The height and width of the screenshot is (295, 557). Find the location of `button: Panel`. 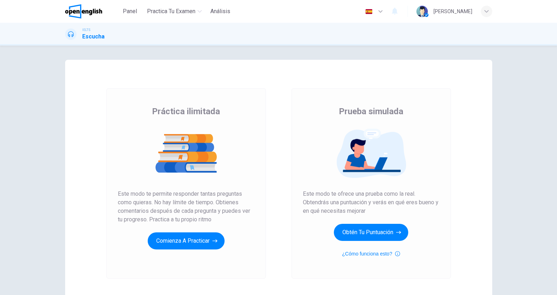

button: Panel is located at coordinates (130, 11).